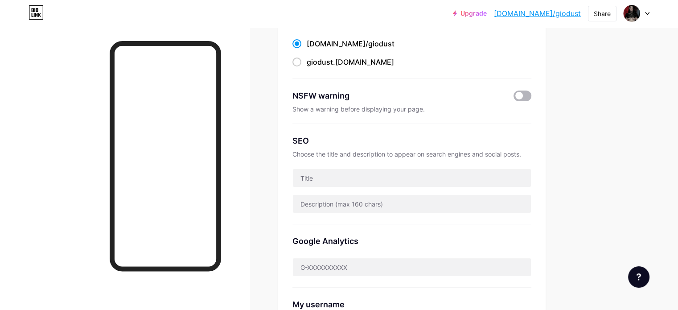 This screenshot has height=310, width=678. Describe the element at coordinates (412, 241) in the screenshot. I see `div: Google Analytics` at that location.